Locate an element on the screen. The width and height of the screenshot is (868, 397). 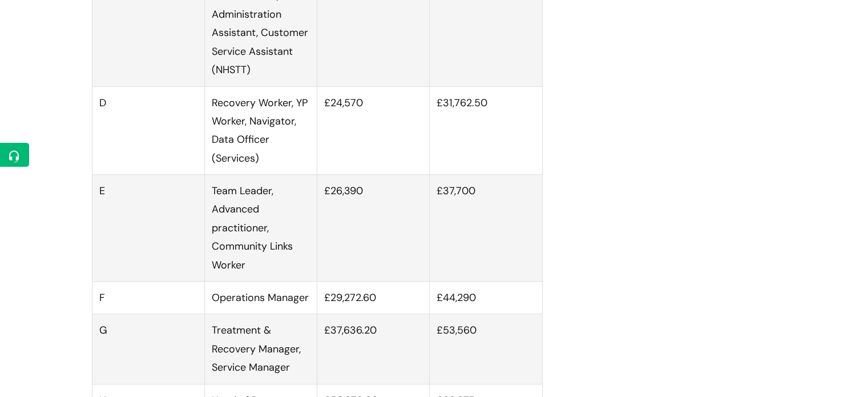
td: E is located at coordinates (147, 228).